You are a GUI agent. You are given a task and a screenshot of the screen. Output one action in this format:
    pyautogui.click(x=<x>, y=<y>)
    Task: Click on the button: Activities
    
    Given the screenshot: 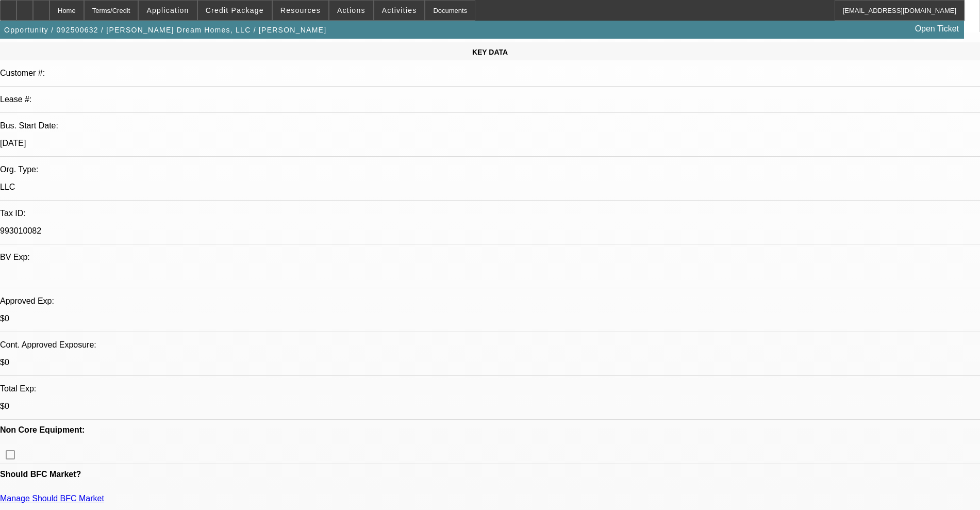 What is the action you would take?
    pyautogui.click(x=399, y=11)
    